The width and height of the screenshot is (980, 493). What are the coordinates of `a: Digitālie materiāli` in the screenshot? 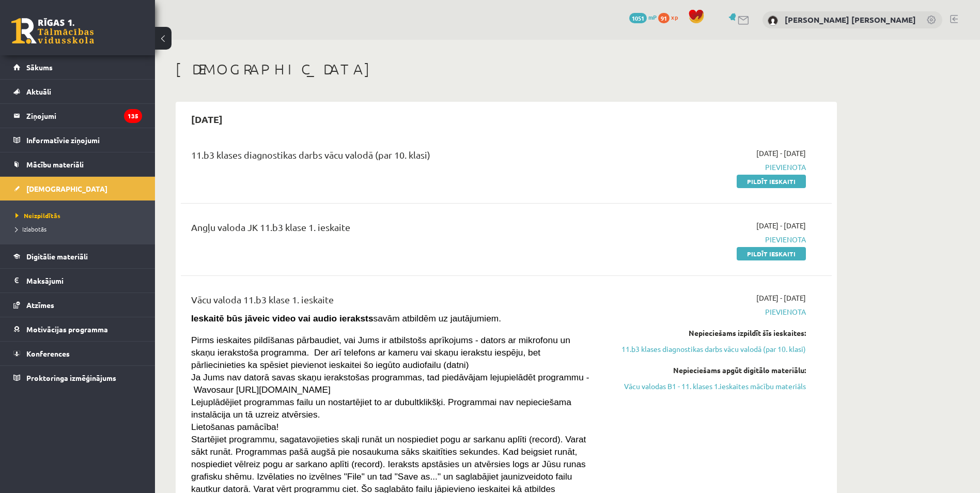 It's located at (77, 257).